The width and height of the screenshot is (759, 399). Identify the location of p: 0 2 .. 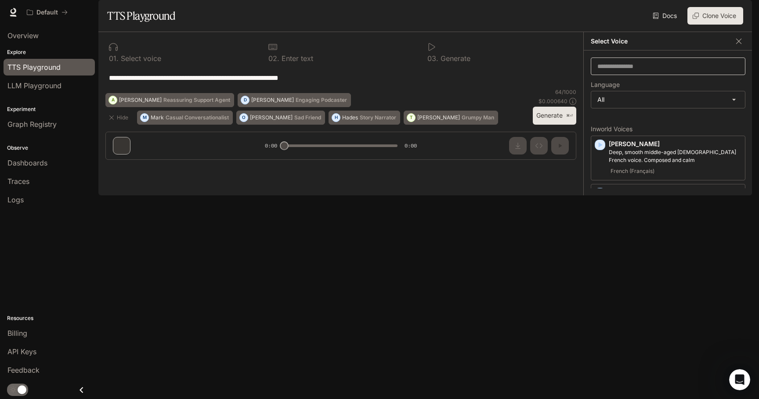
(274, 58).